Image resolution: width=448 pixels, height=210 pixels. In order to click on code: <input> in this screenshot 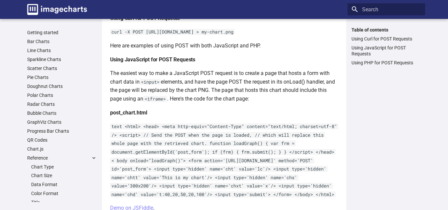, I will do `click(150, 82)`.